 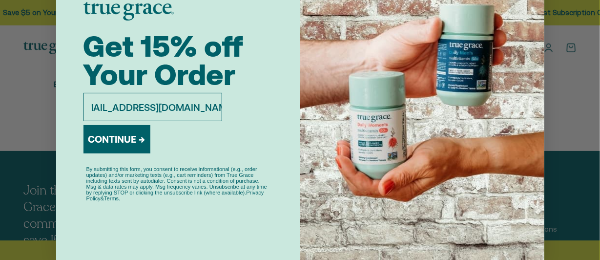 What do you see at coordinates (175, 195) in the screenshot?
I see `a: Privacy Policy` at bounding box center [175, 195].